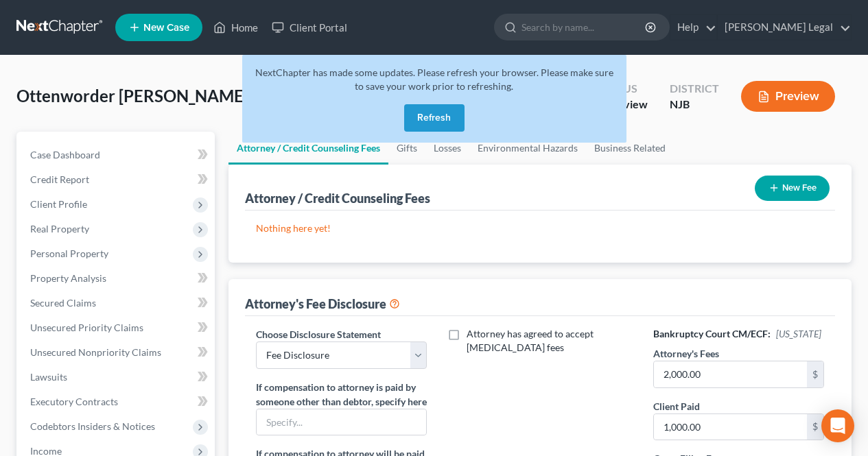  Describe the element at coordinates (792, 188) in the screenshot. I see `button: New Fee` at that location.